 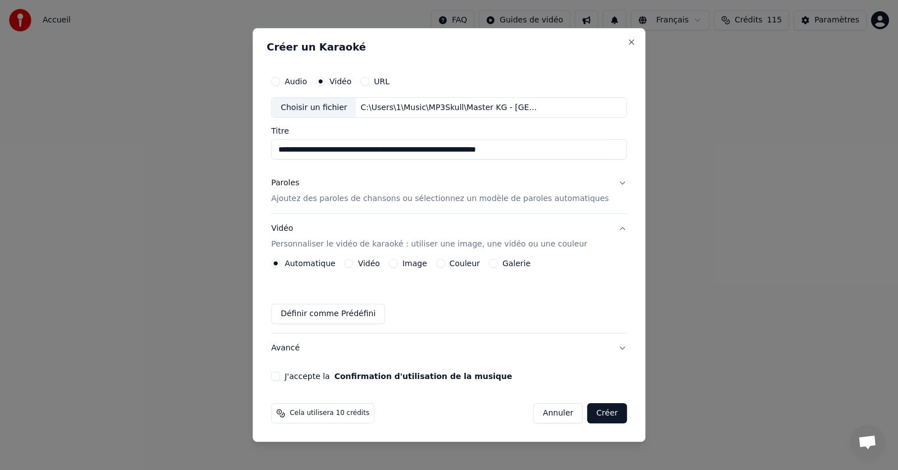 I want to click on p: Personnaliser le vidéo de karaoké : utiliser une image, une vidéo ou une couleur, so click(x=429, y=244).